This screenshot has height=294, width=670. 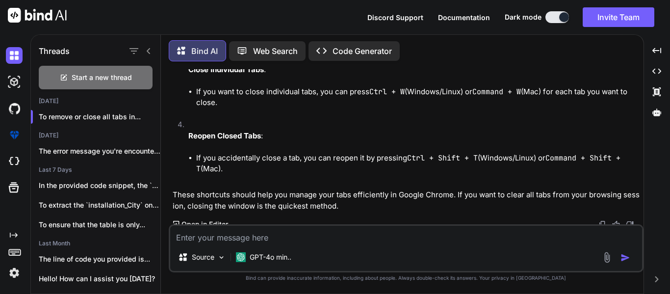 What do you see at coordinates (14, 135) in the screenshot?
I see `img: premium` at bounding box center [14, 135].